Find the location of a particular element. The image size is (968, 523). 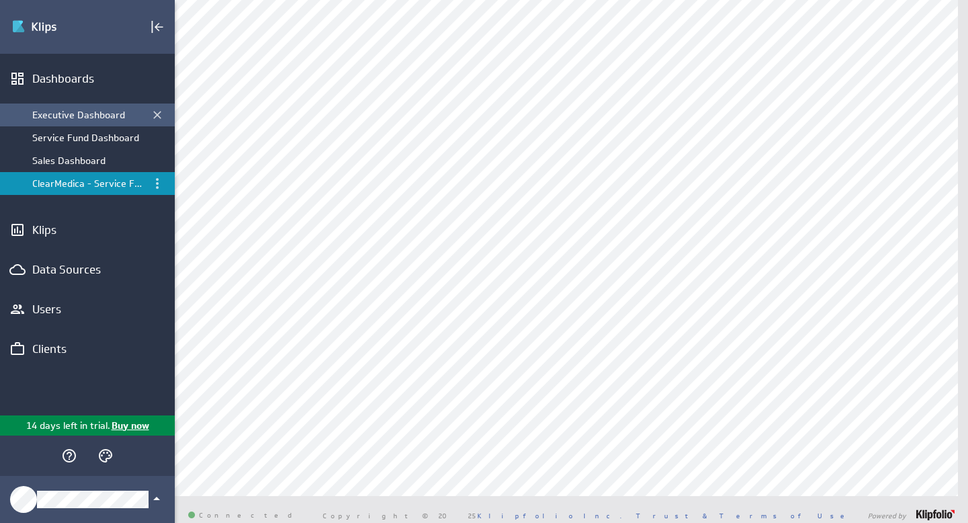

div: Themes is located at coordinates (106, 456).